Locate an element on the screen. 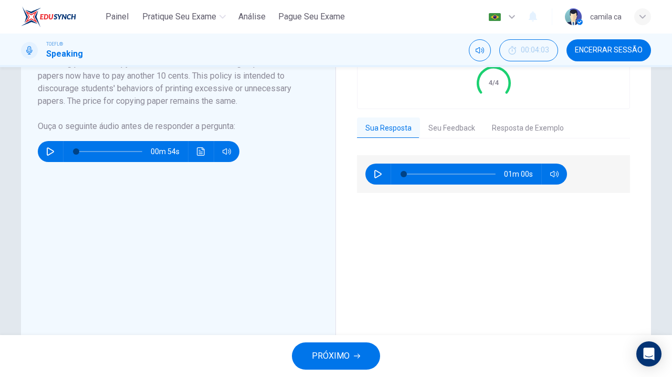  div: basic tabs example is located at coordinates (493, 129).